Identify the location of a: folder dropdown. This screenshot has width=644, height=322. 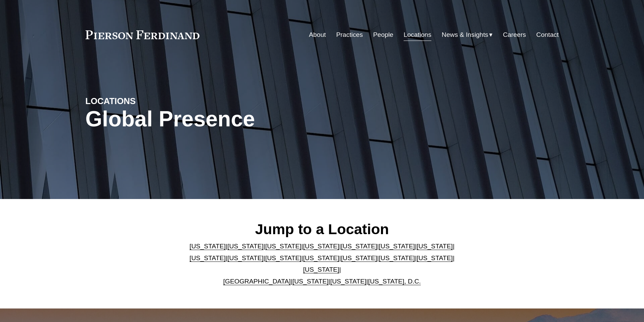
(467, 35).